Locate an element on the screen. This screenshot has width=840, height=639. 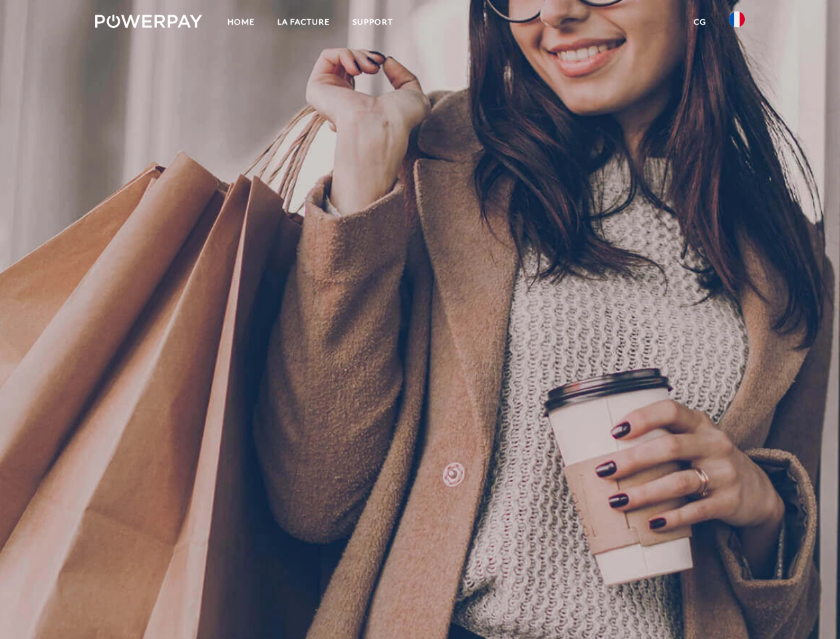
img: logo-powerpay-white.svg is located at coordinates (148, 22).